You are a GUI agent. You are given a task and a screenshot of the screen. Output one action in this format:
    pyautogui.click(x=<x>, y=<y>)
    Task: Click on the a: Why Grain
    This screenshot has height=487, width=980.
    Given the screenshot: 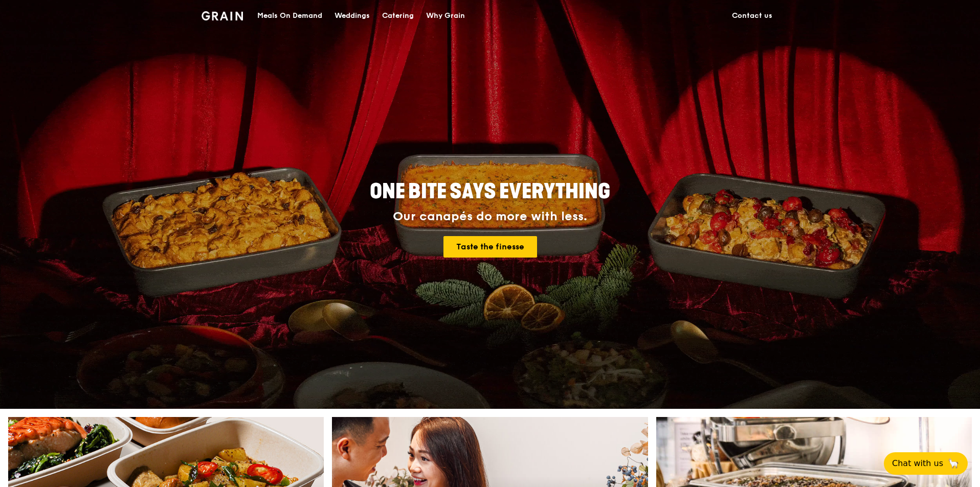 What is the action you would take?
    pyautogui.click(x=445, y=16)
    